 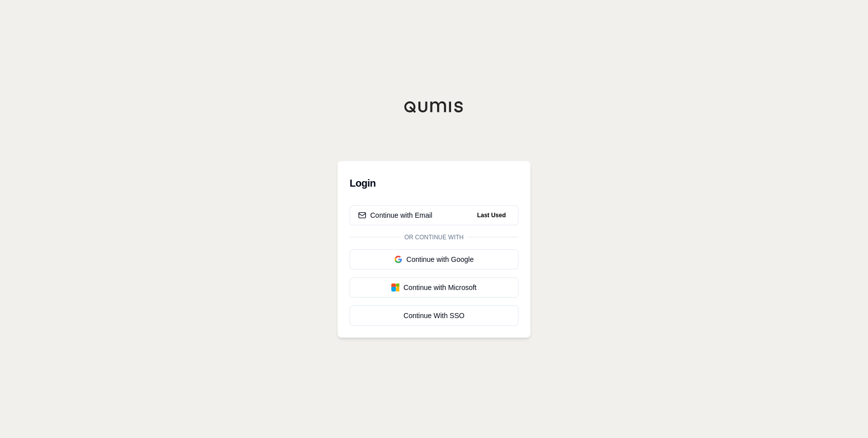 What do you see at coordinates (434, 238) in the screenshot?
I see `span: Or continue with` at bounding box center [434, 238].